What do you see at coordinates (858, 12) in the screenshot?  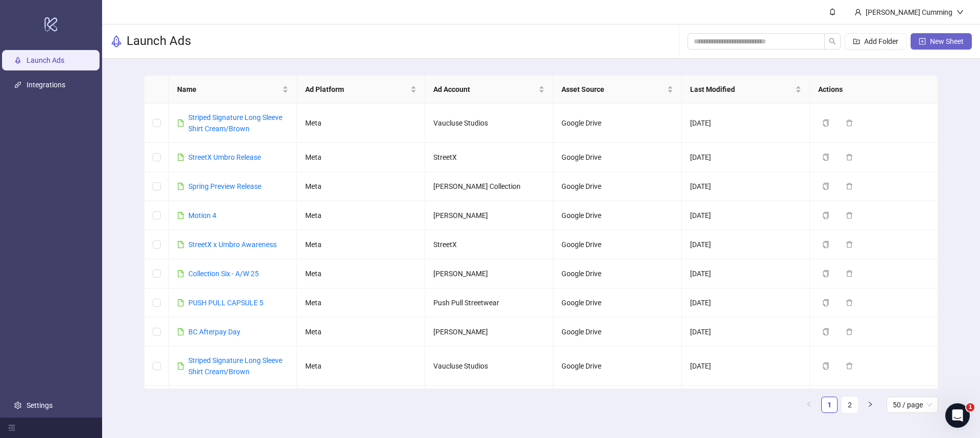 I see `span: user` at bounding box center [858, 12].